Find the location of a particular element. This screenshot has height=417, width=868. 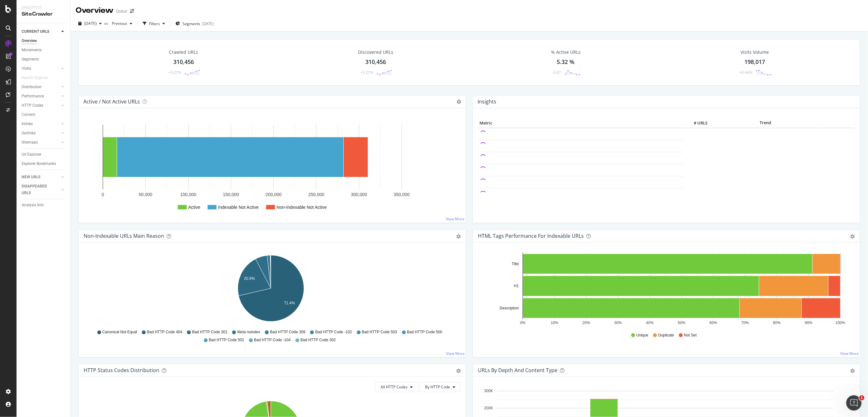

text: H1 is located at coordinates (517, 286).